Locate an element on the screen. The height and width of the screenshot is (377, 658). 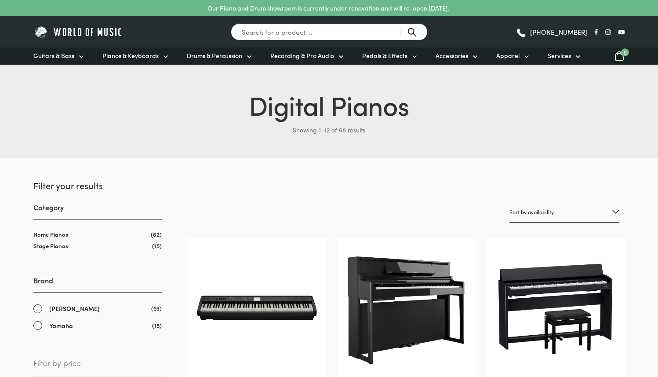
span: Guitars & Bass is located at coordinates (54, 55).